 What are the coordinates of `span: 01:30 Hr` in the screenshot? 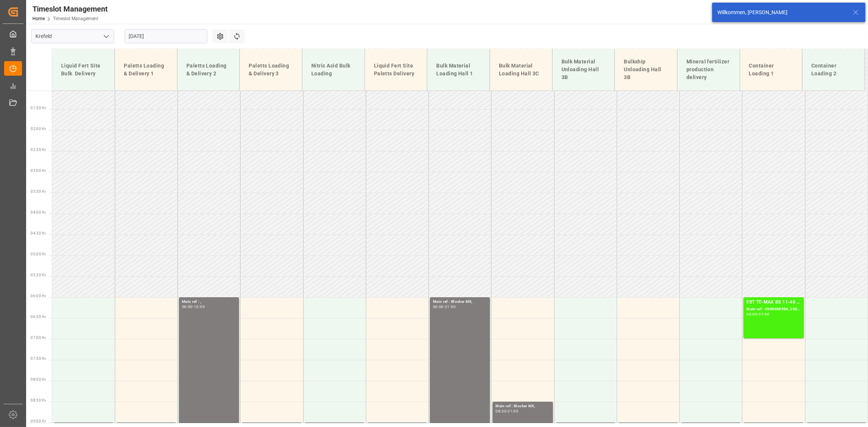 It's located at (38, 107).